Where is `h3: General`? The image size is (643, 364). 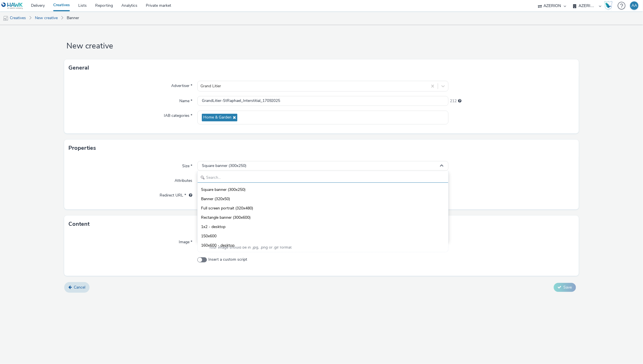
h3: General is located at coordinates (79, 68).